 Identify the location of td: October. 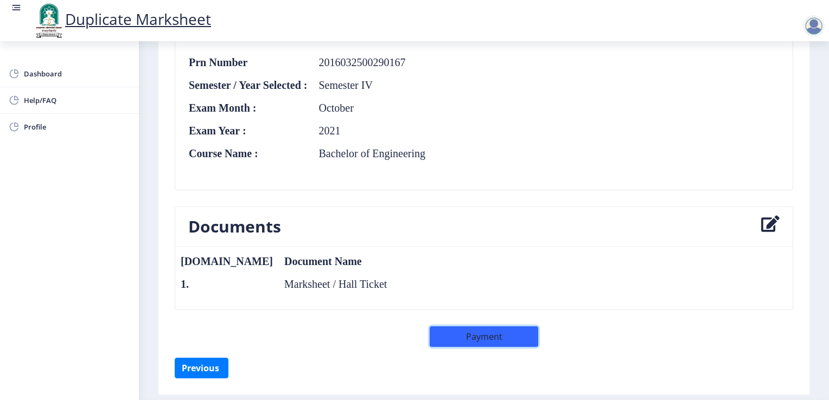
(367, 108).